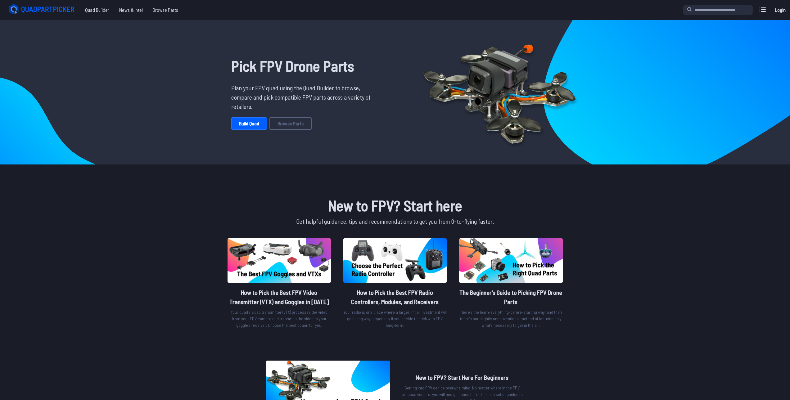 This screenshot has width=790, height=400. What do you see at coordinates (97, 10) in the screenshot?
I see `span: Quad Builder` at bounding box center [97, 10].